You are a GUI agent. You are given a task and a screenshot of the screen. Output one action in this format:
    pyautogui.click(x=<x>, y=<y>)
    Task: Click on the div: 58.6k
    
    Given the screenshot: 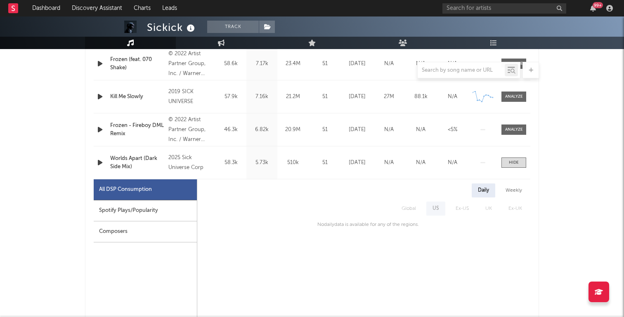 What is the action you would take?
    pyautogui.click(x=231, y=64)
    